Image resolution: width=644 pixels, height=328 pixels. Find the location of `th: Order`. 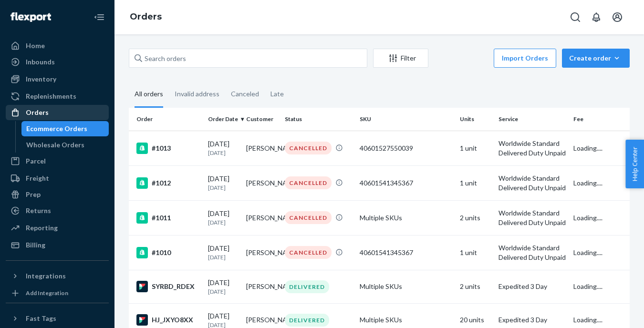

th: Order is located at coordinates (166, 119).